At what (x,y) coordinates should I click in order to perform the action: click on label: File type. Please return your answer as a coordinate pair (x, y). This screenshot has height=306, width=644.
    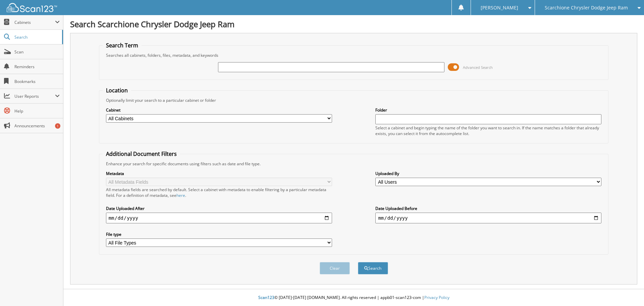
    Looking at the image, I should click on (219, 234).